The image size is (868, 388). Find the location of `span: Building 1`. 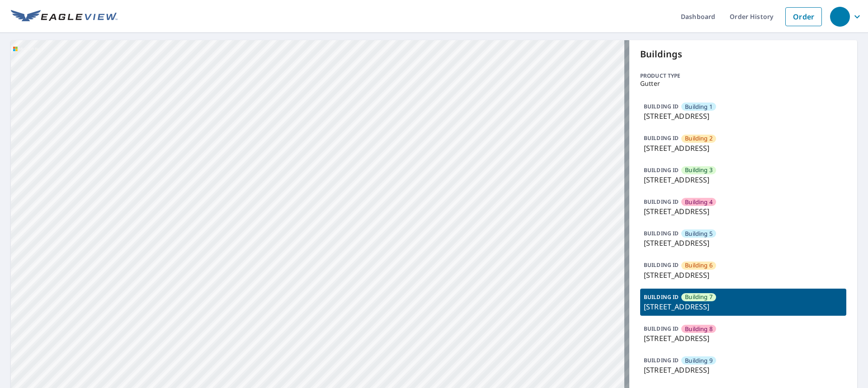

span: Building 1 is located at coordinates (698, 107).